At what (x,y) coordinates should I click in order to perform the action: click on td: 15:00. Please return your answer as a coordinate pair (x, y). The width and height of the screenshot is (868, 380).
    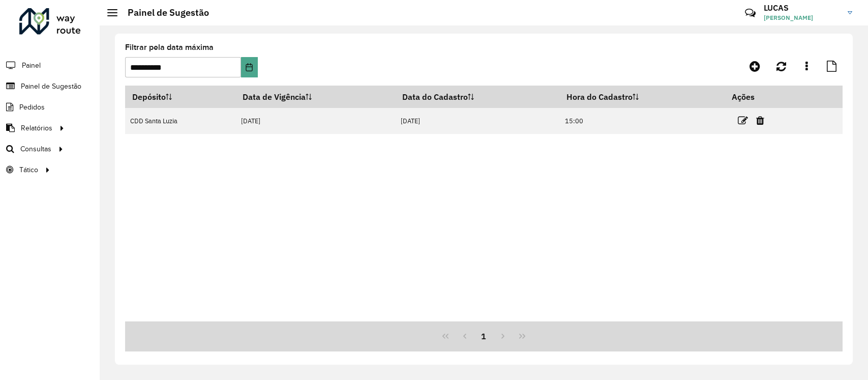
    Looking at the image, I should click on (641, 121).